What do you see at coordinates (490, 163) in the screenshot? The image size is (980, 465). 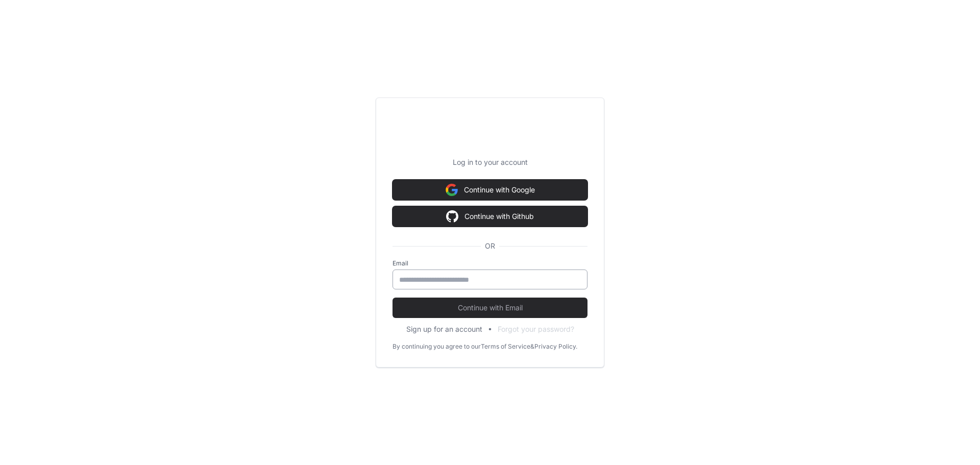 I see `p: Log in to your account` at bounding box center [490, 163].